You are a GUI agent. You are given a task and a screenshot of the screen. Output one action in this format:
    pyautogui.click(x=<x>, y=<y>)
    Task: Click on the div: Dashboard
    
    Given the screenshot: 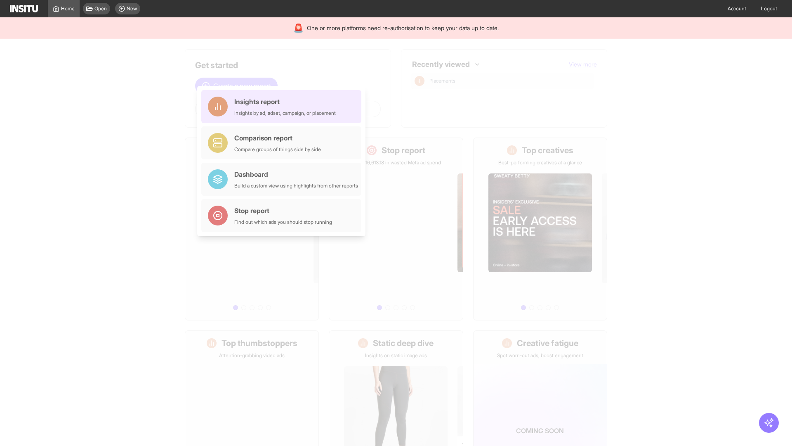 What is the action you would take?
    pyautogui.click(x=296, y=174)
    